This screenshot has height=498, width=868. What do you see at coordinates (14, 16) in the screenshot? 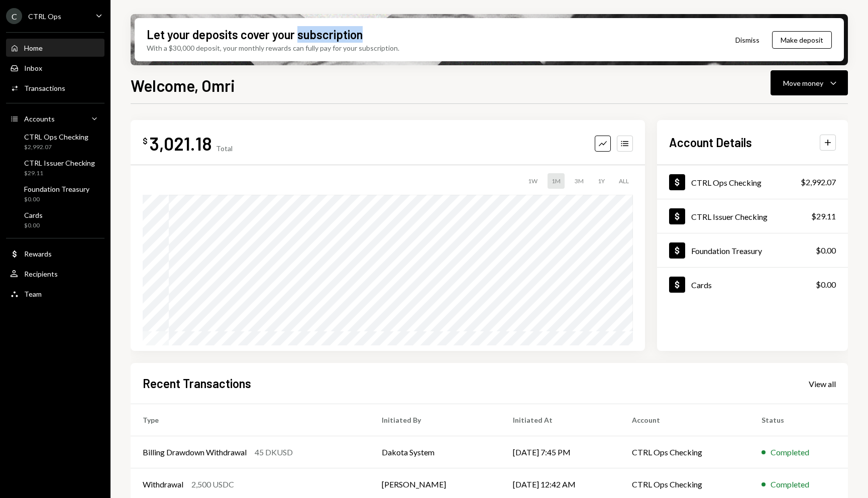
I see `div: C` at bounding box center [14, 16].